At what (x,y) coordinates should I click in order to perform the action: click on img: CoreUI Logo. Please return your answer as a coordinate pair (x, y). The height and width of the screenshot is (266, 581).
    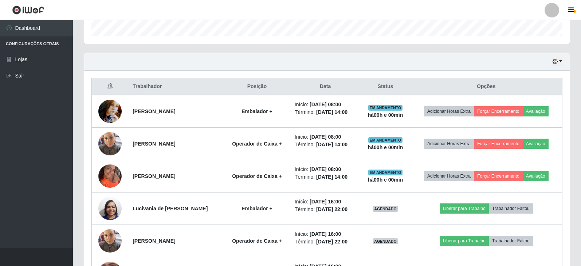
    Looking at the image, I should click on (28, 10).